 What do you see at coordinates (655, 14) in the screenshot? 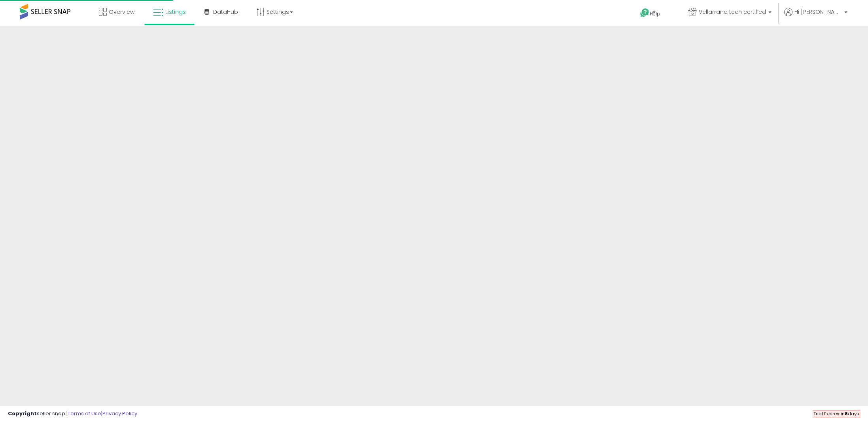
I see `a: Help` at bounding box center [655, 14].